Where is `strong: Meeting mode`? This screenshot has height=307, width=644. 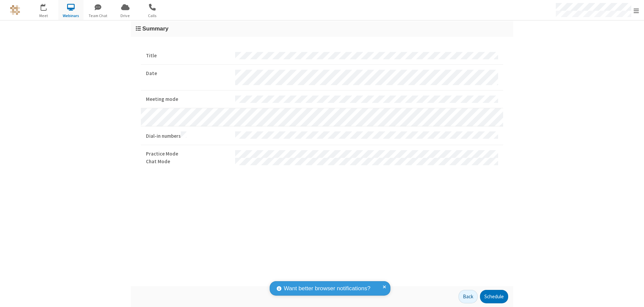
strong: Meeting mode is located at coordinates (188, 99).